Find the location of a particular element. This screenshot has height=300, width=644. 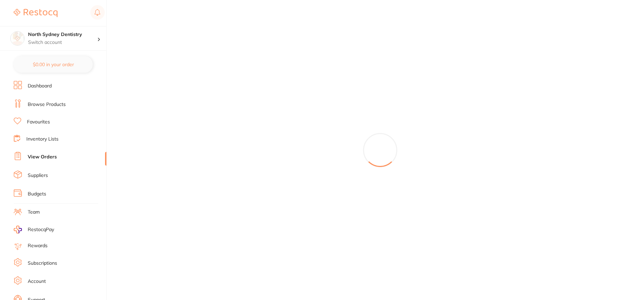

a: Browse Products is located at coordinates (46, 105).